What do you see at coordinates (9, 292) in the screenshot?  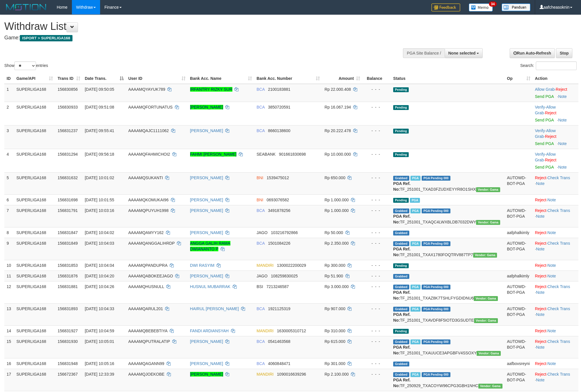 I see `td: 12` at bounding box center [9, 292].